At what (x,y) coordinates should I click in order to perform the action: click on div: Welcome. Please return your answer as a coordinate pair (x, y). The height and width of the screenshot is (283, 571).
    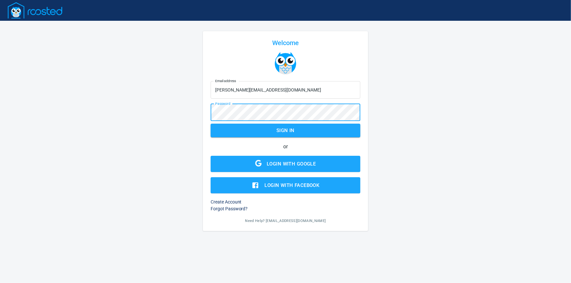
    Looking at the image, I should click on (285, 43).